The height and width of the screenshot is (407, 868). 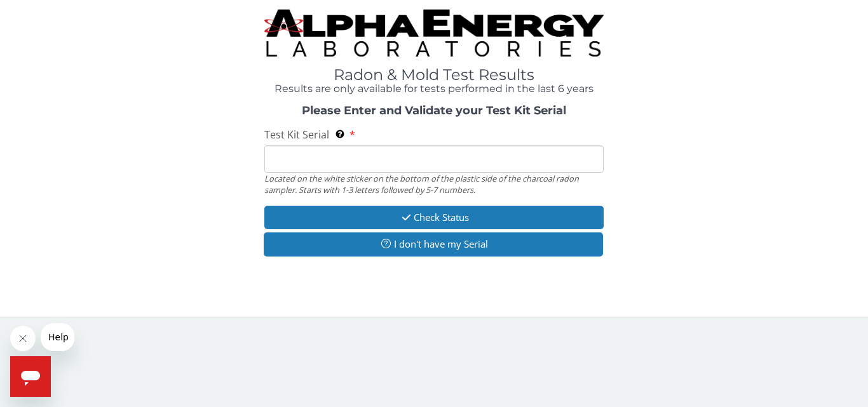 What do you see at coordinates (434, 75) in the screenshot?
I see `h1: Radon & Mold Test Results` at bounding box center [434, 75].